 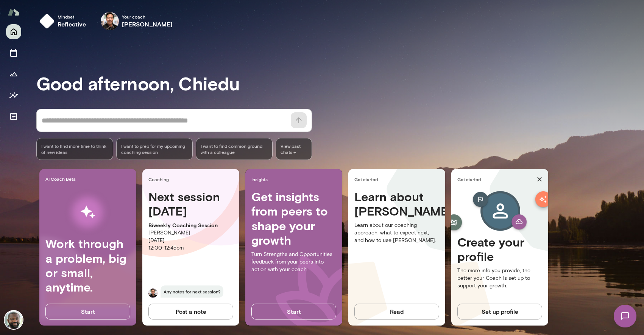 What do you see at coordinates (14, 74) in the screenshot?
I see `button: Growth Plan` at bounding box center [14, 74].